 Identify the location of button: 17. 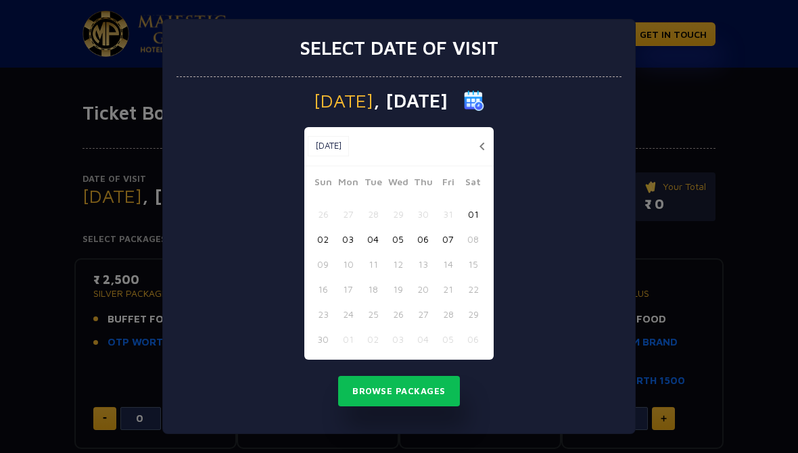
(348, 289).